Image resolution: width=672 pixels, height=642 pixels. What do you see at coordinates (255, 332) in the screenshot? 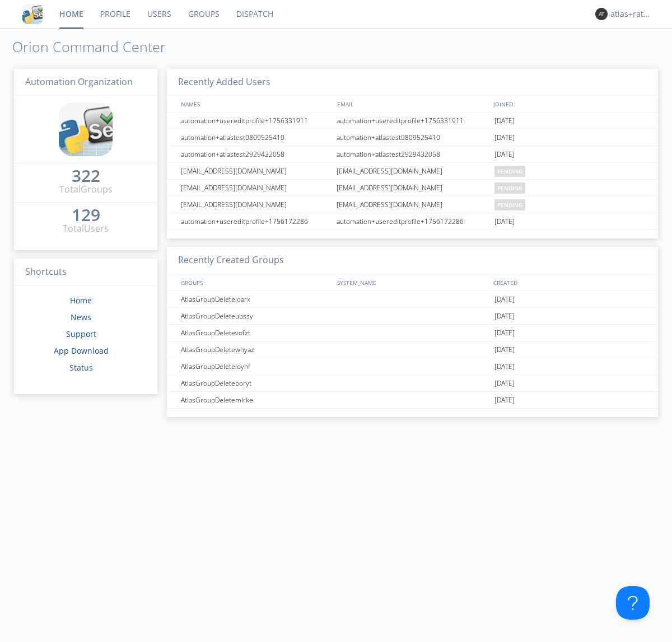
I see `div: AtlasGroupDeletevofzt` at bounding box center [255, 332].